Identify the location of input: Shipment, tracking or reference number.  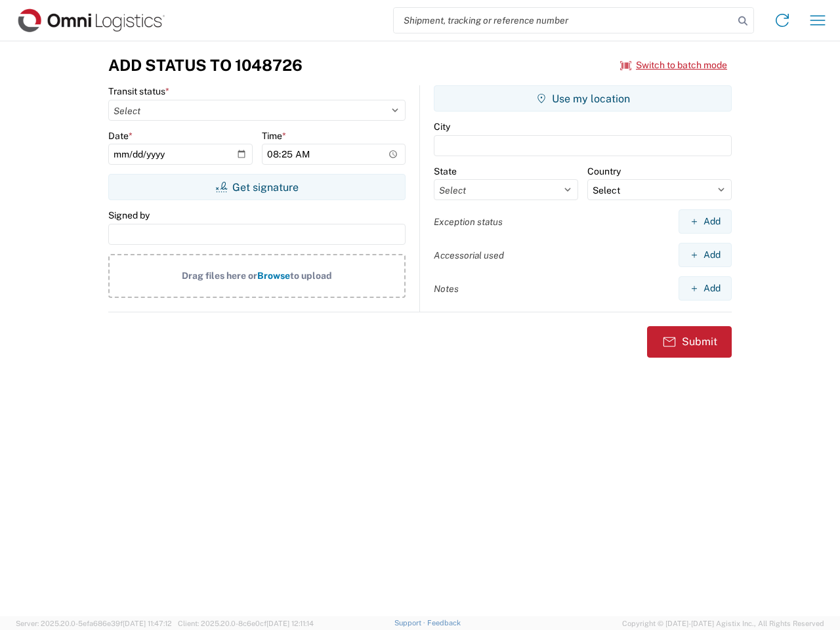
(564, 21).